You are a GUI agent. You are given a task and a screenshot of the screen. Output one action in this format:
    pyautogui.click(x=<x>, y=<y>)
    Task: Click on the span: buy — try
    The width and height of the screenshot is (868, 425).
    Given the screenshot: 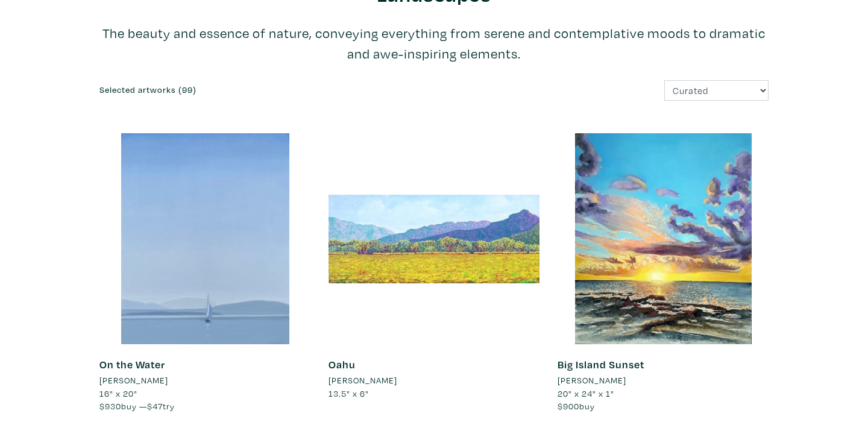 What is the action you would take?
    pyautogui.click(x=137, y=406)
    